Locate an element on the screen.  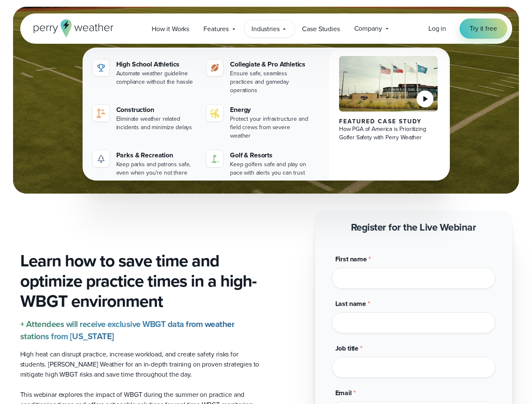
img: energy-icon@2x-1.svg is located at coordinates (215, 114).